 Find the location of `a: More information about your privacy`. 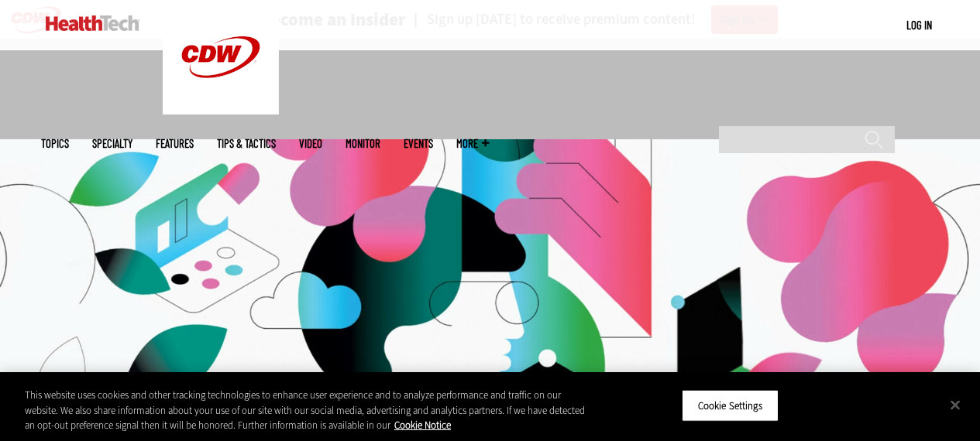

a: More information about your privacy is located at coordinates (422, 425).